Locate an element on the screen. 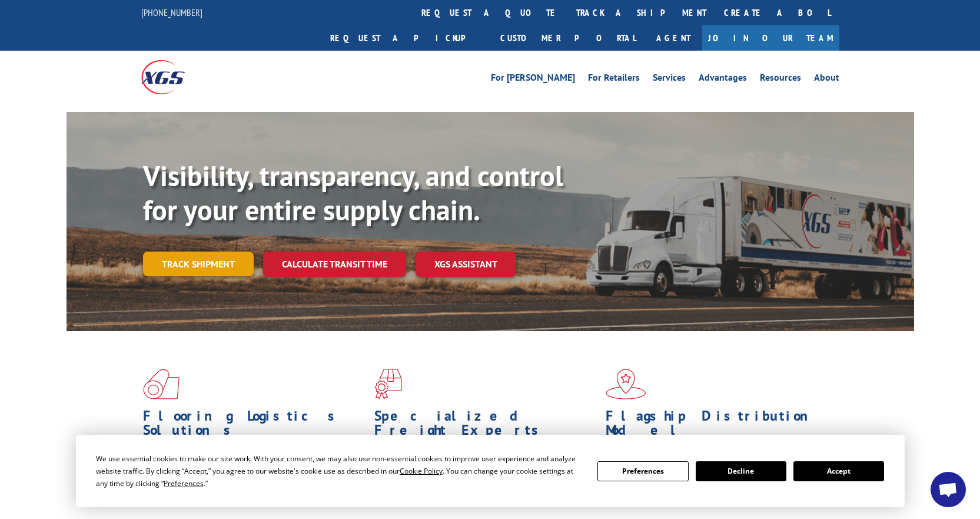 The width and height of the screenshot is (980, 519). a: Track shipment is located at coordinates (199, 264).